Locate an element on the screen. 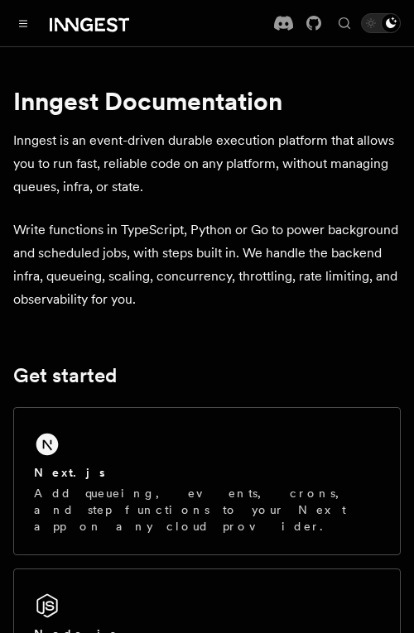 This screenshot has height=633, width=414. p: Add queueing, events, crons, and step functions to your Next app on any cloud provider. is located at coordinates (207, 509).